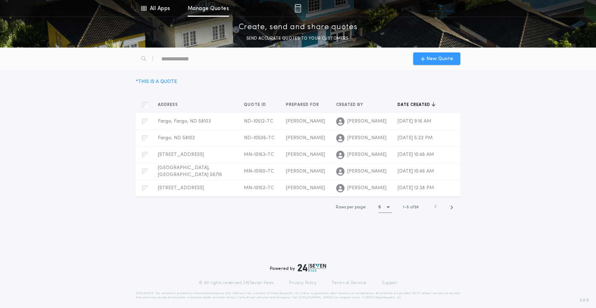 The height and width of the screenshot is (308, 596). Describe the element at coordinates (351, 207) in the screenshot. I see `span: Rows per page:` at that location.